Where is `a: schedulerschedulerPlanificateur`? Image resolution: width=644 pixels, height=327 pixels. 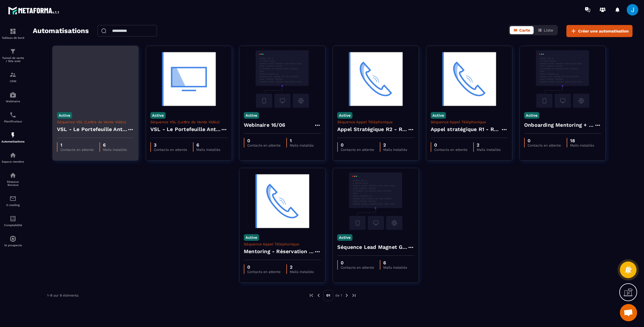 a: schedulerschedulerPlanificateur is located at coordinates (13, 117).